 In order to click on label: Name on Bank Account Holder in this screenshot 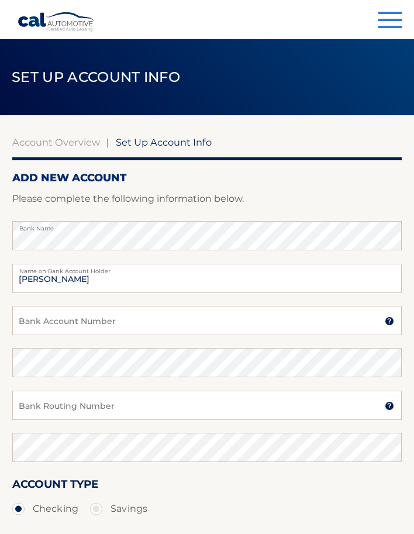, I will do `click(207, 269)`.